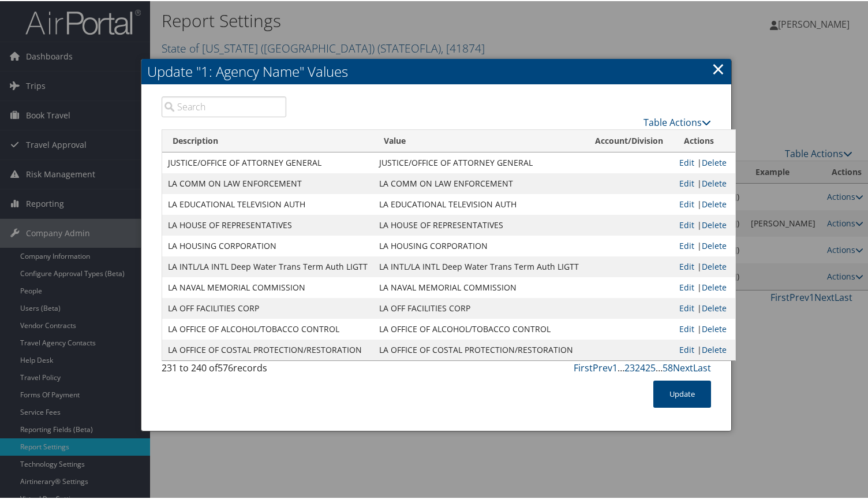 This screenshot has width=868, height=499. Describe the element at coordinates (682, 393) in the screenshot. I see `button: Update` at that location.